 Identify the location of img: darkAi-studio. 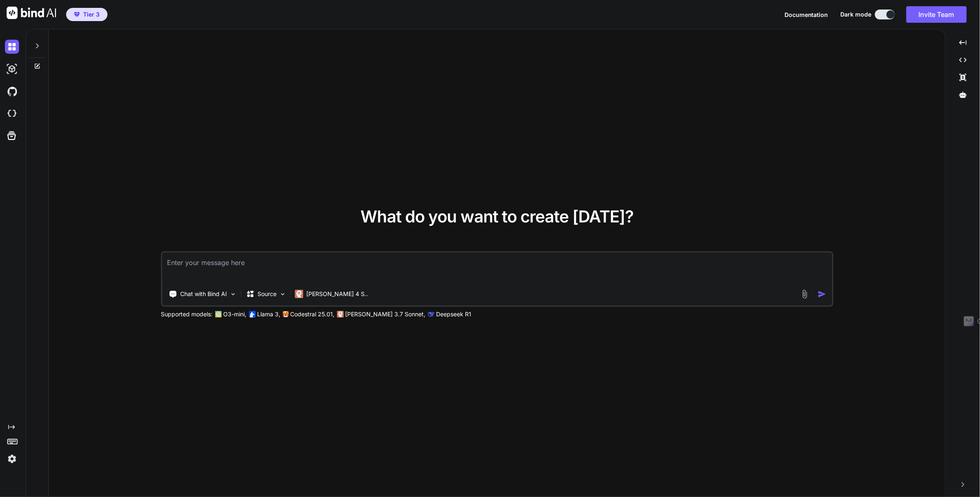
(12, 69).